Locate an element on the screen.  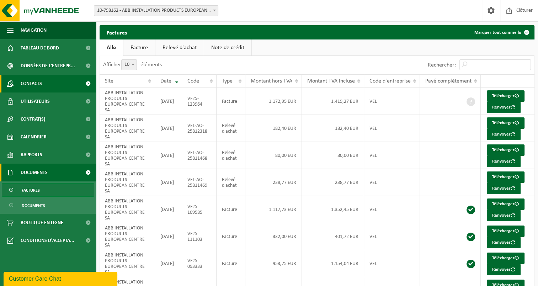
td: 1.117,73 EUR is located at coordinates (274, 209).